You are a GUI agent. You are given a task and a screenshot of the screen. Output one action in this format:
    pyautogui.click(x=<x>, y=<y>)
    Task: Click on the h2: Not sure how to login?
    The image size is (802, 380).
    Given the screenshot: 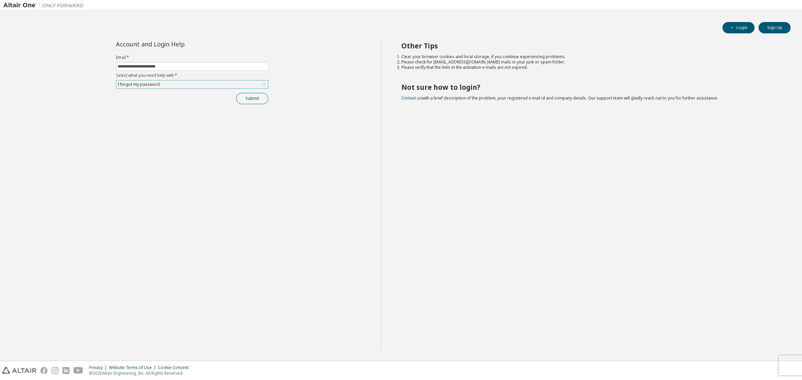 What is the action you would take?
    pyautogui.click(x=590, y=87)
    